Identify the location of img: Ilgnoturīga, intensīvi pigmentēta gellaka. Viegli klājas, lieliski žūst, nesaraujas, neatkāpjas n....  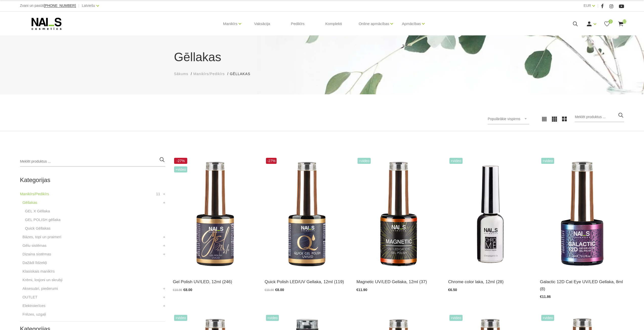
(215, 214).